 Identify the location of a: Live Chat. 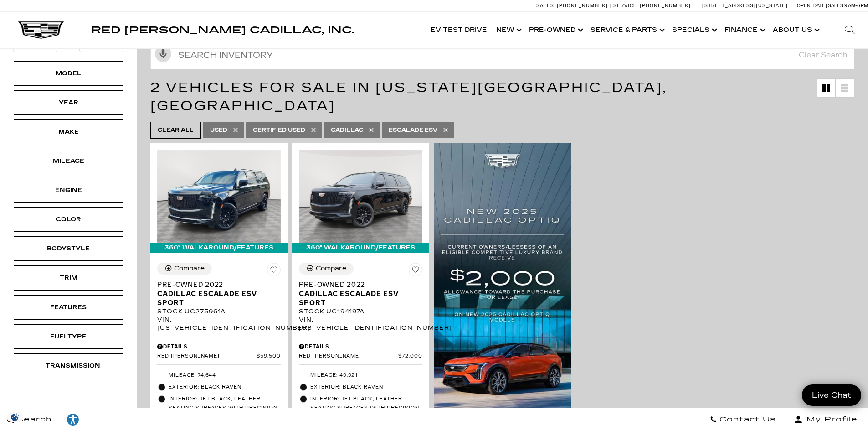
(832, 395).